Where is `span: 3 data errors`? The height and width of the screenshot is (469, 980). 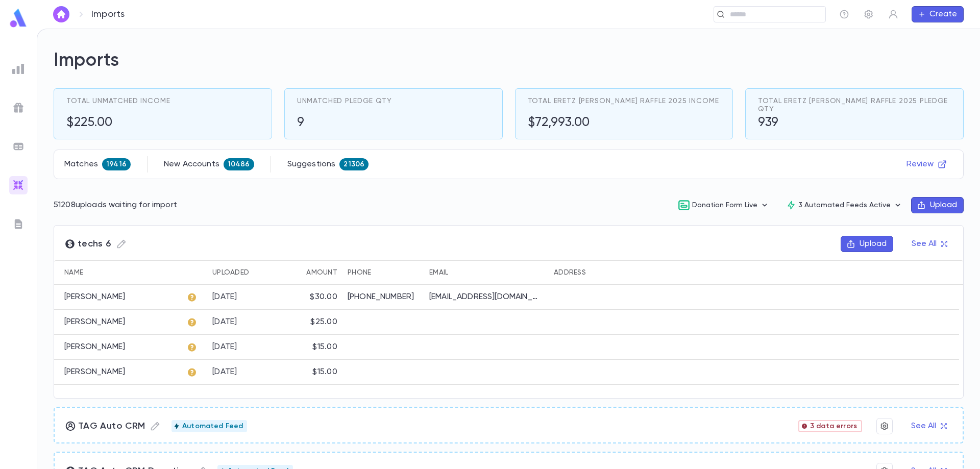 span: 3 data errors is located at coordinates (833, 426).